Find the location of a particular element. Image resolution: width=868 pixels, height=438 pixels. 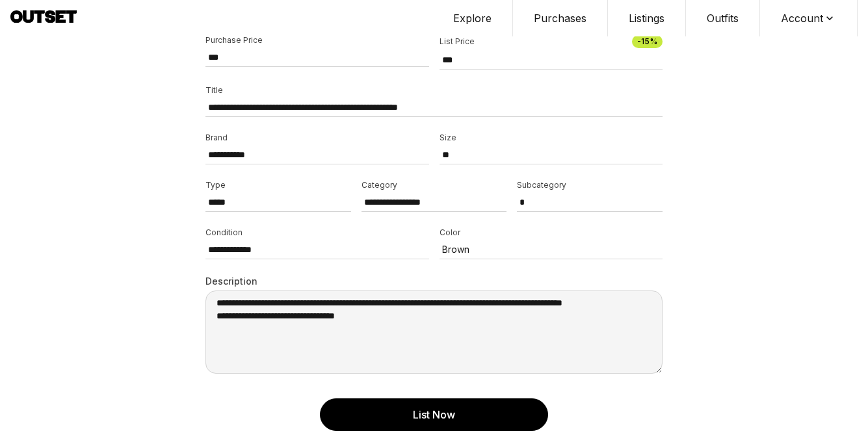

span: -15 % is located at coordinates (646, 41).